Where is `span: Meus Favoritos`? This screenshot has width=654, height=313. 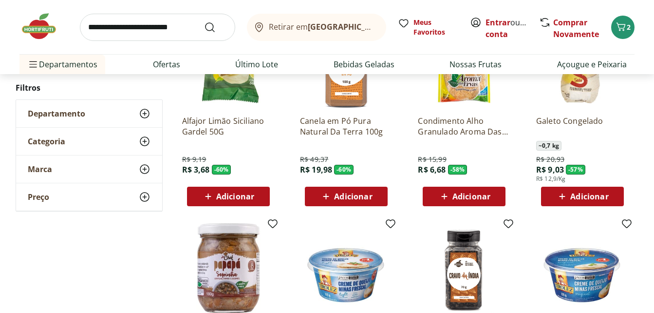 span: Meus Favoritos is located at coordinates (436, 27).